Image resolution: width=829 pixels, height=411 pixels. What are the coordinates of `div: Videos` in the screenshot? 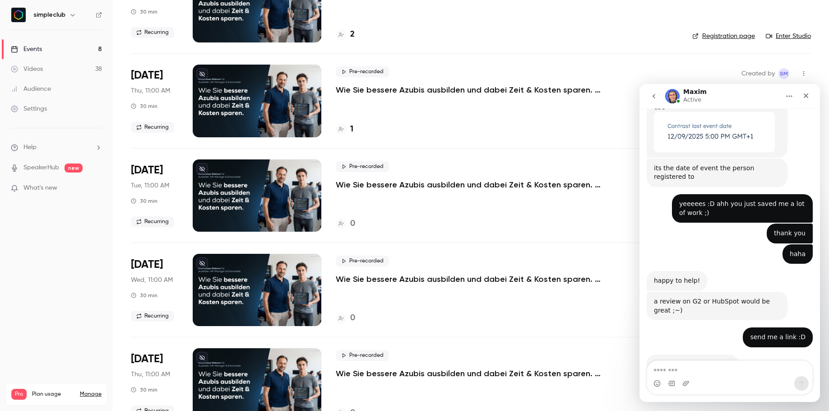 It's located at (27, 69).